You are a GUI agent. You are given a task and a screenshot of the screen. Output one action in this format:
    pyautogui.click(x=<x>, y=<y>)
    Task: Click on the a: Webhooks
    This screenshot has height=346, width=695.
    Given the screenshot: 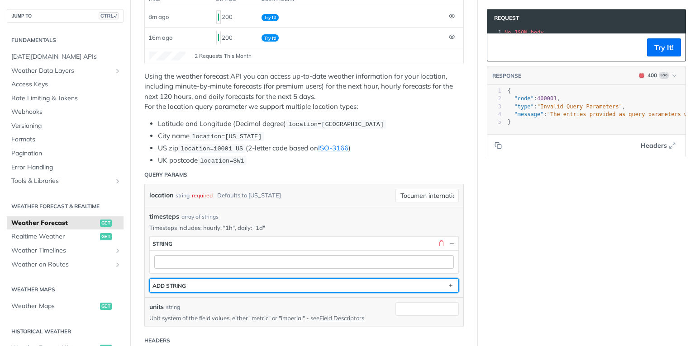 What is the action you would take?
    pyautogui.click(x=65, y=112)
    